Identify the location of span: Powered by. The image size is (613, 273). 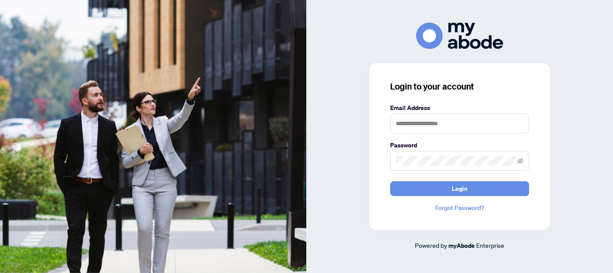
(431, 245).